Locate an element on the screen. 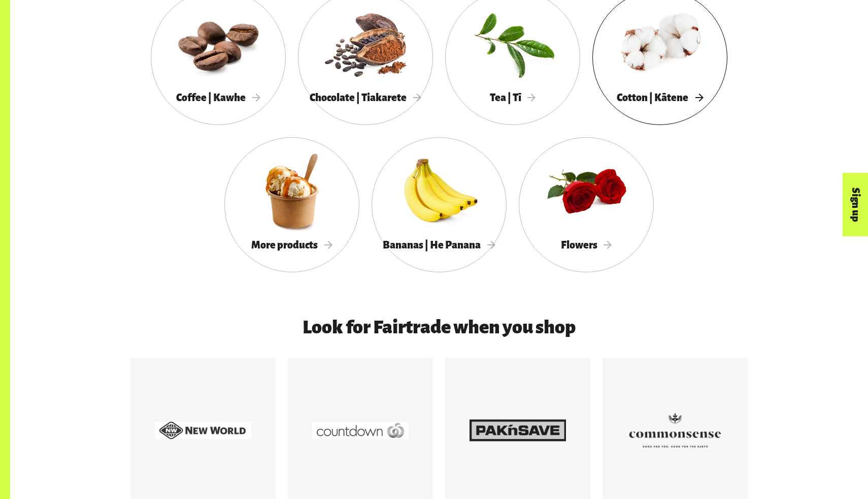 The height and width of the screenshot is (499, 868). h3: Look for Fairtrade when you shop is located at coordinates (439, 327).